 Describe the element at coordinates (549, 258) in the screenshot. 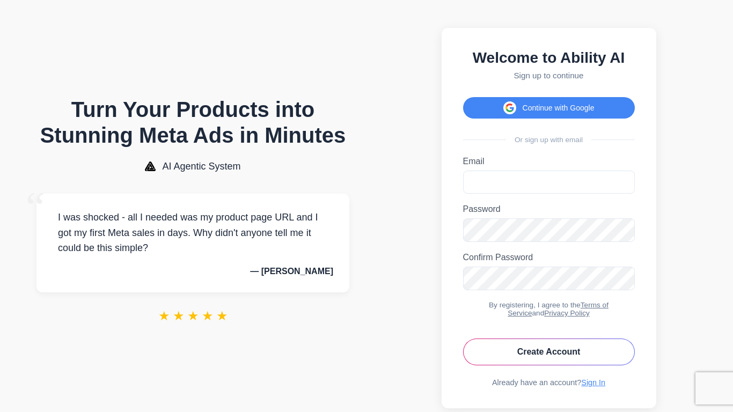

I see `label: Confirm Password` at that location.